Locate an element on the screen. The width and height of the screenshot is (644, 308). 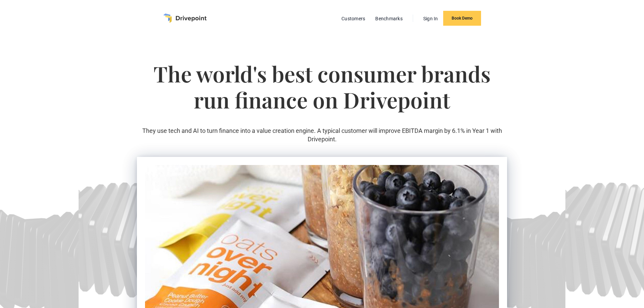
a: Customers is located at coordinates (353, 19).